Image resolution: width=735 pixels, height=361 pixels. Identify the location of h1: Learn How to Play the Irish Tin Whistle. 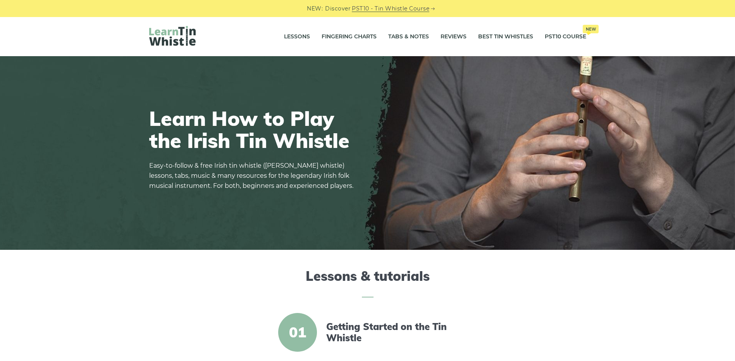
(254, 129).